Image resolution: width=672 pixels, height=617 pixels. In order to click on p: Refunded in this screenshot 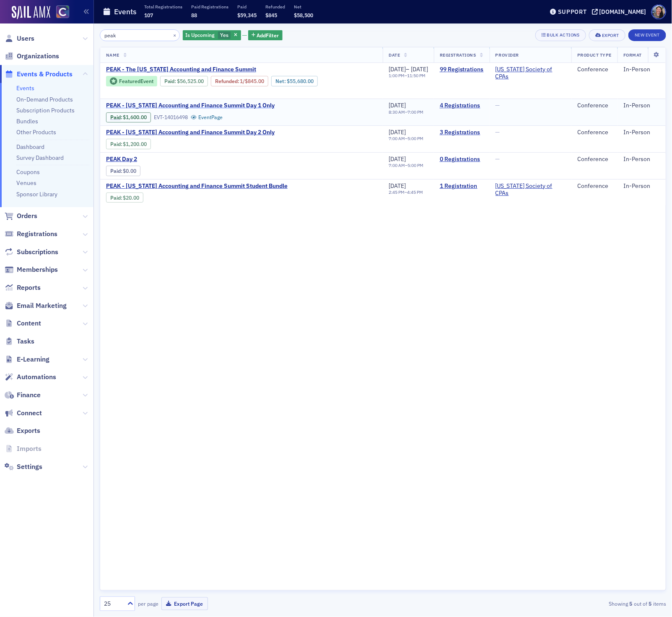, I will do `click(275, 7)`.